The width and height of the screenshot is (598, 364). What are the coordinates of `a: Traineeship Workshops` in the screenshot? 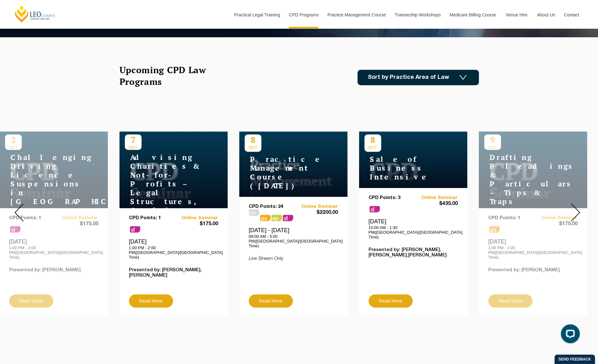 It's located at (418, 15).